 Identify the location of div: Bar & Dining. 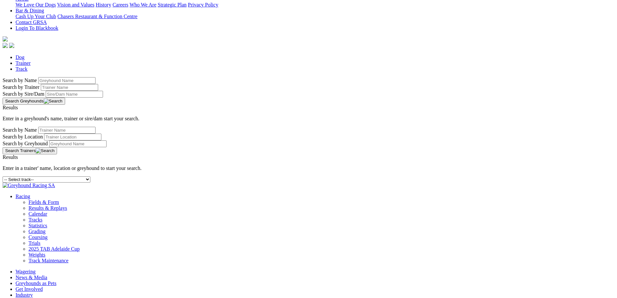
(315, 17).